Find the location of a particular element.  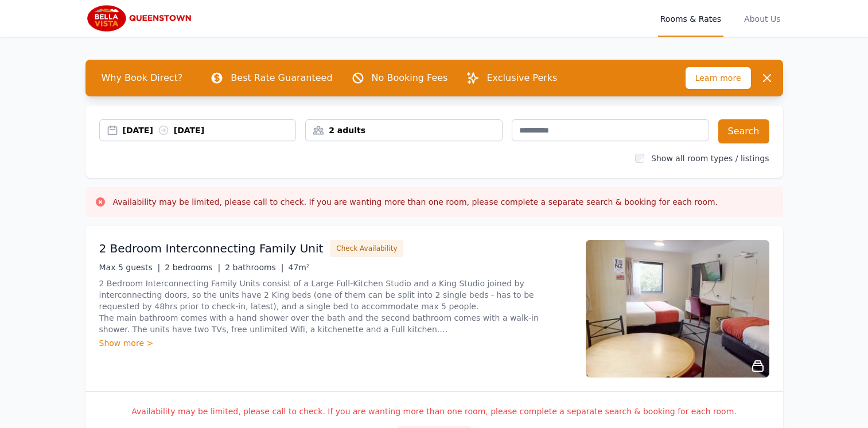

span: Max 5 guests | is located at coordinates (130, 267).